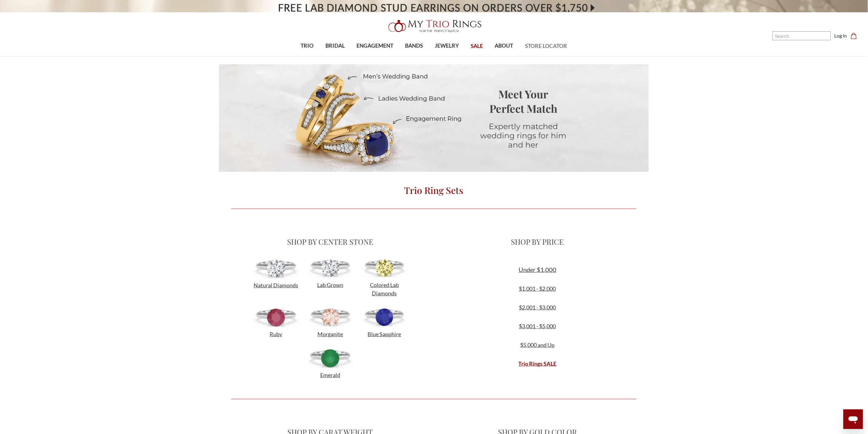 Image resolution: width=868 pixels, height=434 pixels. Describe the element at coordinates (477, 46) in the screenshot. I see `a: SALE` at that location.